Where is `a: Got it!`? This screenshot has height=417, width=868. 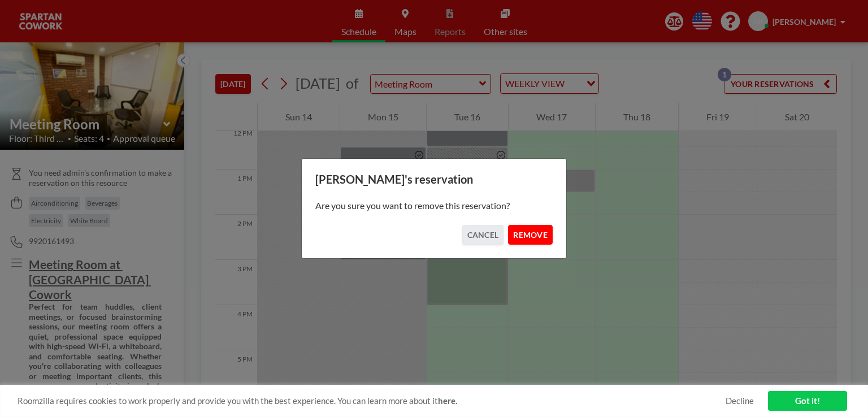
a: Got it! is located at coordinates (807, 400).